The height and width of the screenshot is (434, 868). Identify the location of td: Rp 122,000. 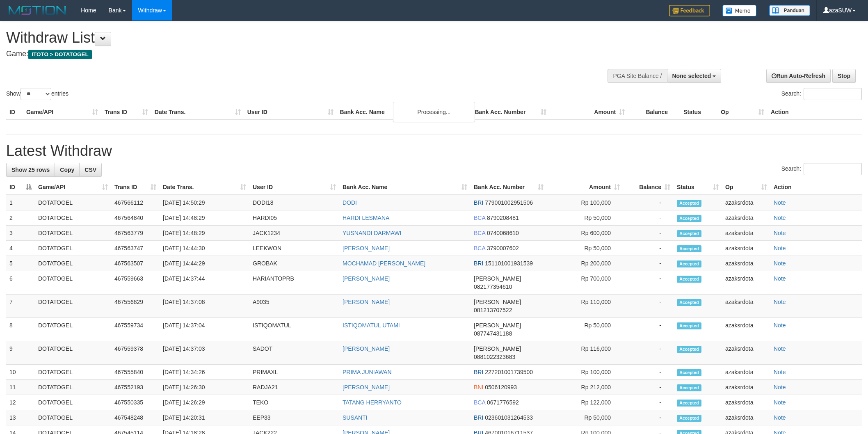
(585, 402).